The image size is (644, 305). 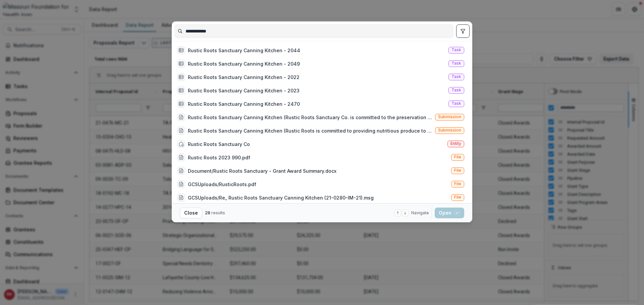 I want to click on div: Rustic Roots Sanctuary Canning Kitchen - 2044, so click(x=244, y=50).